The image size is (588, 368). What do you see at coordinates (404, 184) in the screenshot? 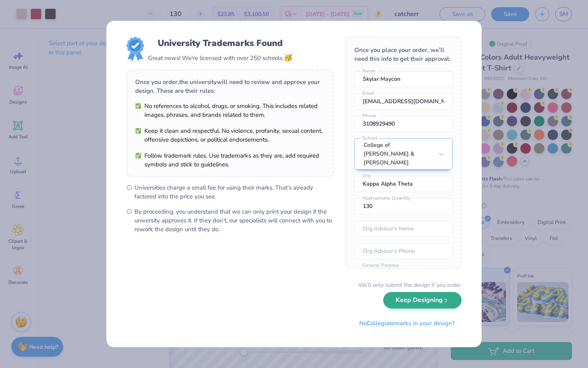
I see `input: Org` at bounding box center [404, 184].